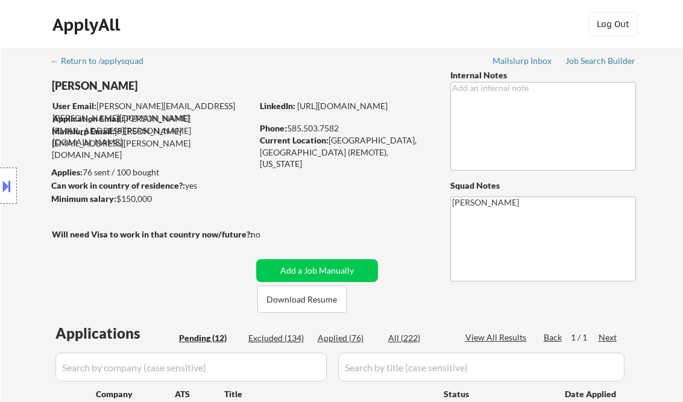  Describe the element at coordinates (543, 186) in the screenshot. I see `div: Squad Notes` at that location.